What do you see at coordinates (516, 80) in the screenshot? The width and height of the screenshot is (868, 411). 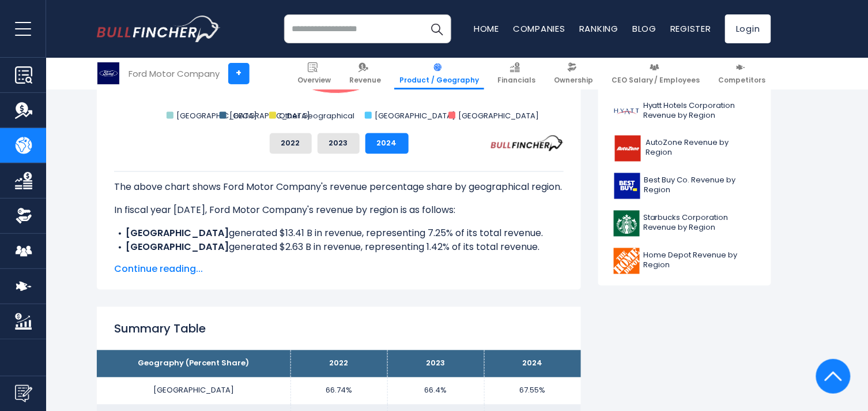 I see `span: Financials` at bounding box center [516, 80].